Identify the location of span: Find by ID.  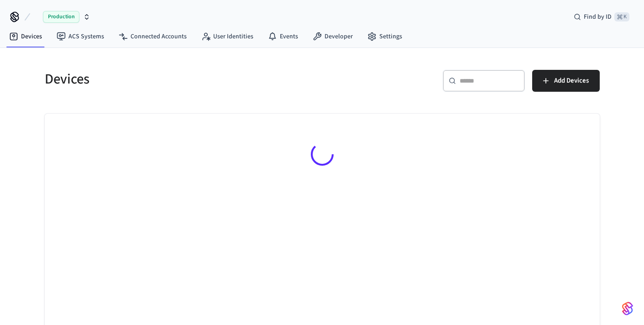
(597, 17).